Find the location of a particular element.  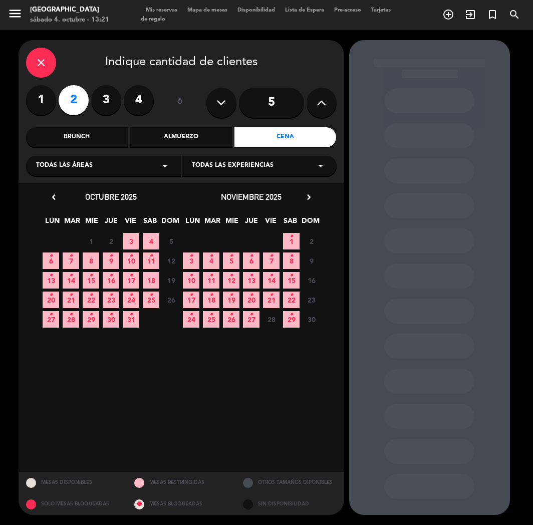

span: 3 is located at coordinates (131, 241).